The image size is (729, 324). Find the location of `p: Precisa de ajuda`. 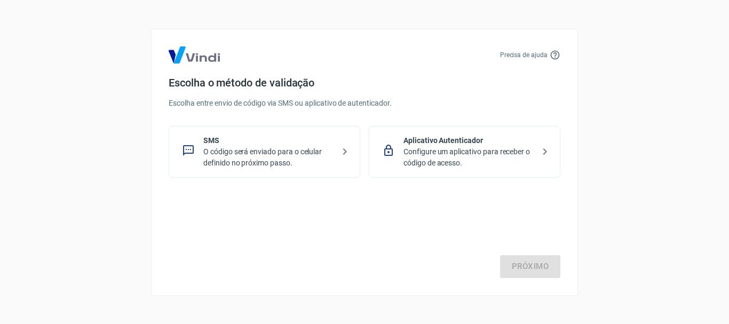

p: Precisa de ajuda is located at coordinates (523, 55).